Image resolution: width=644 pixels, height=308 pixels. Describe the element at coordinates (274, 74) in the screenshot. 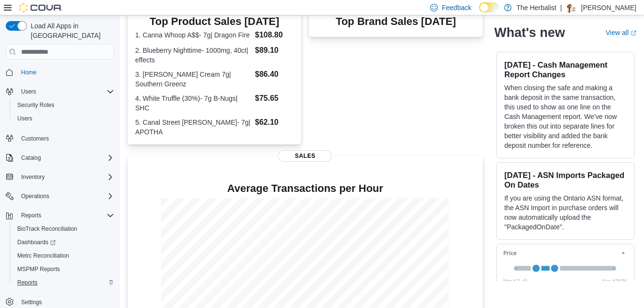

I see `dd: $86.40` at that location.